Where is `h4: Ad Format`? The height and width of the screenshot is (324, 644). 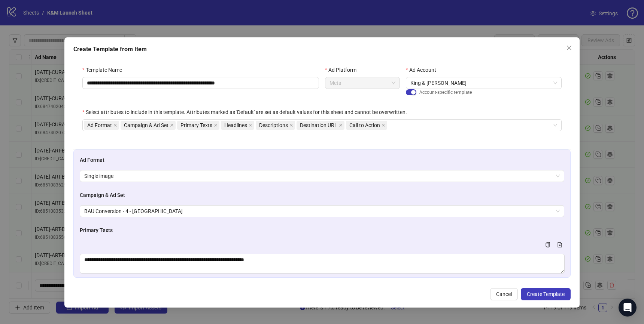
h4: Ad Format is located at coordinates (322, 160).